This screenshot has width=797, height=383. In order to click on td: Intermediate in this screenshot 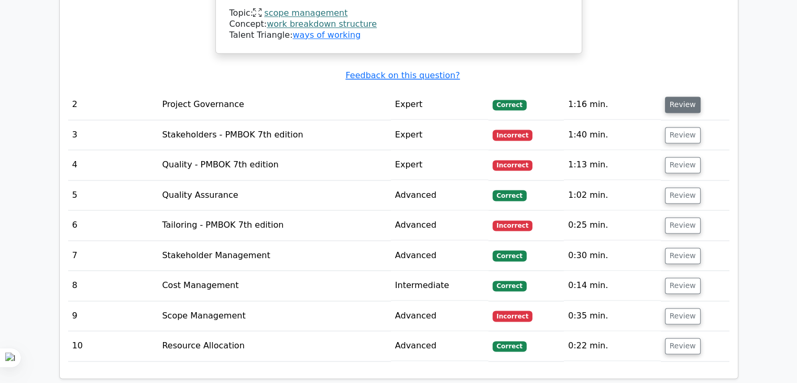, I will do `click(440, 285)`.